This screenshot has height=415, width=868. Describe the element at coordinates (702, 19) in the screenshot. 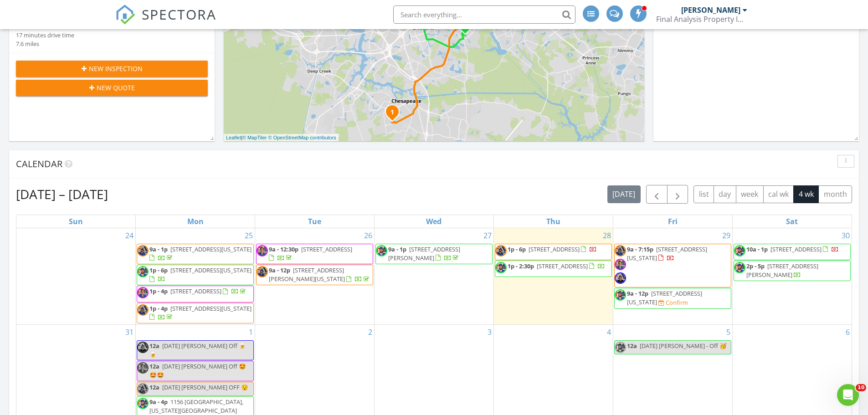

I see `div: Final Analysis Property Inspections` at that location.